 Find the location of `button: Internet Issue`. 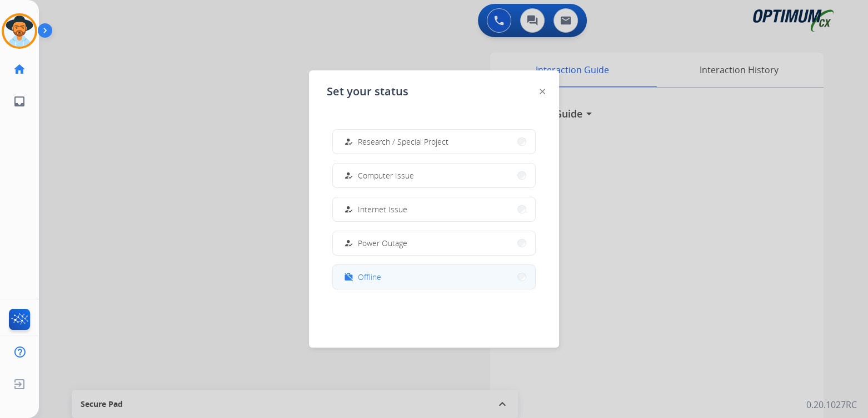

button: Internet Issue is located at coordinates (434, 209).